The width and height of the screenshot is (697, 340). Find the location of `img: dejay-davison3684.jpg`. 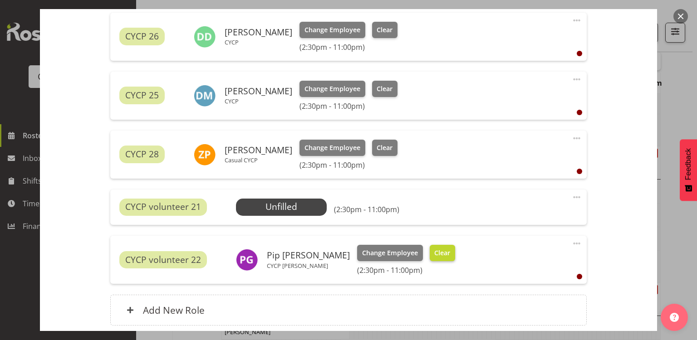

img: dejay-davison3684.jpg is located at coordinates (205, 37).